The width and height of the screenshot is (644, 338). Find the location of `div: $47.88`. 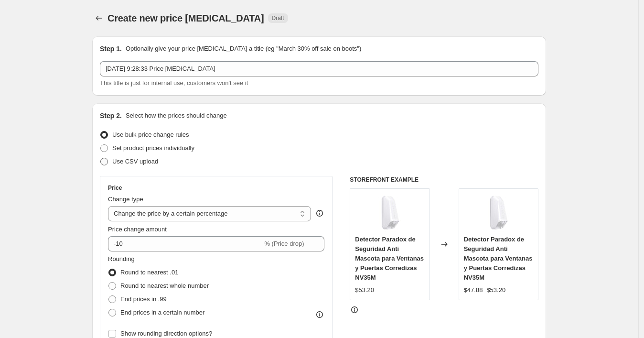

div: $47.88 is located at coordinates (473, 290).